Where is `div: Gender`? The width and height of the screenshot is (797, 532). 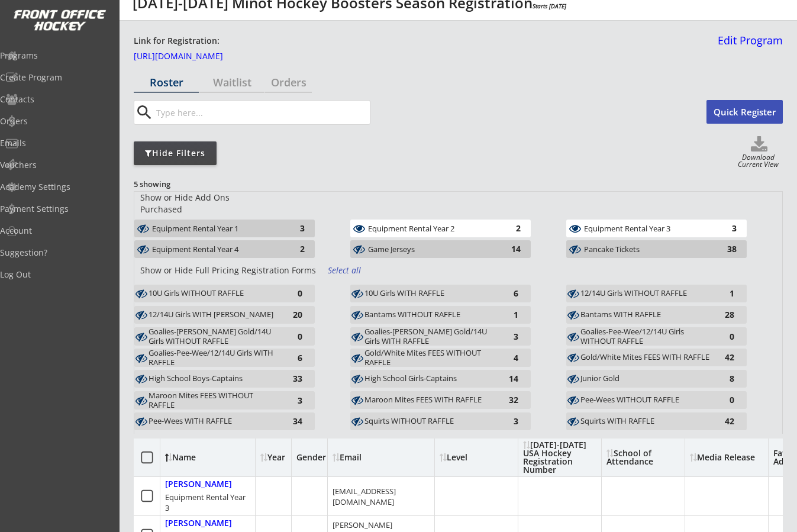
div: Gender is located at coordinates (314, 457).